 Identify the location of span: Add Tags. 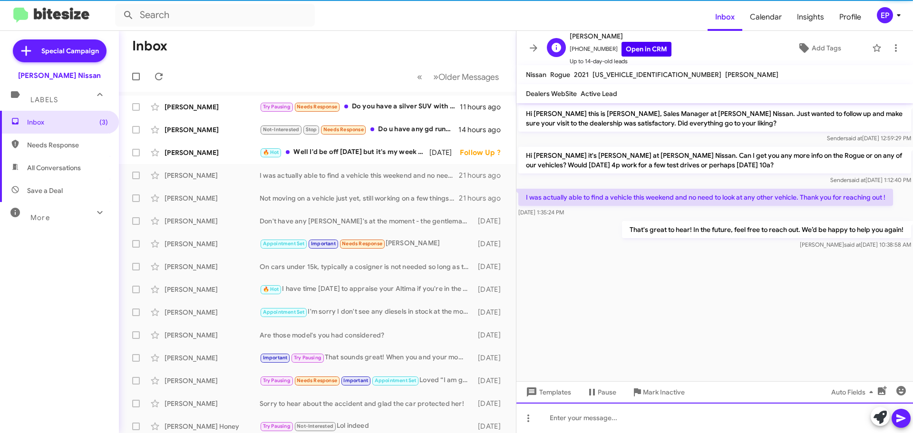
(826, 48).